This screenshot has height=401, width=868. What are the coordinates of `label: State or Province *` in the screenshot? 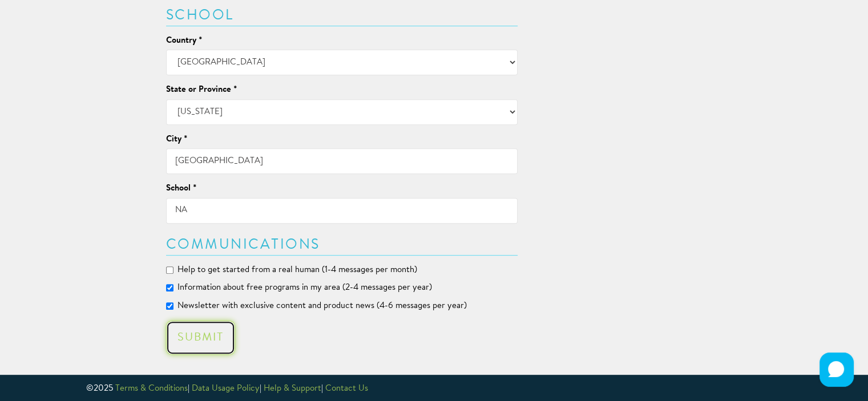 It's located at (202, 90).